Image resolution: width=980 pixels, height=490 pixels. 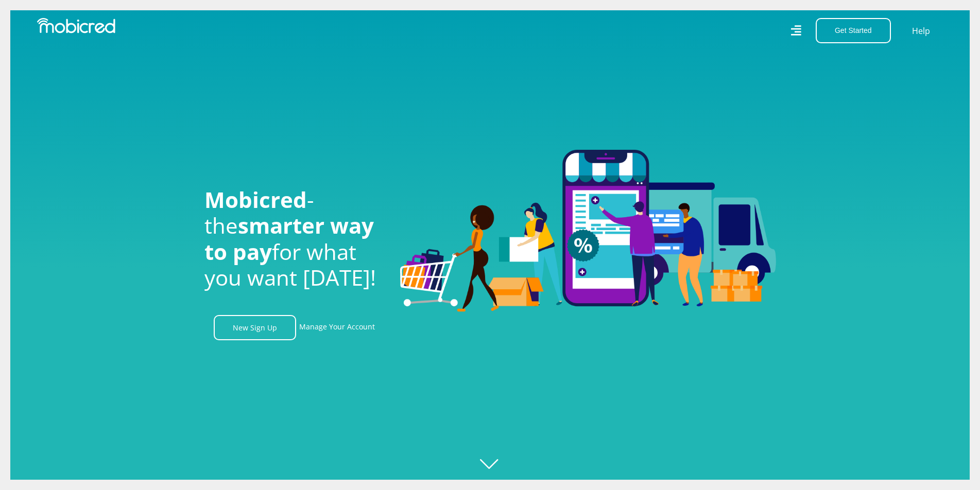 I want to click on img: Mobicred, so click(x=76, y=25).